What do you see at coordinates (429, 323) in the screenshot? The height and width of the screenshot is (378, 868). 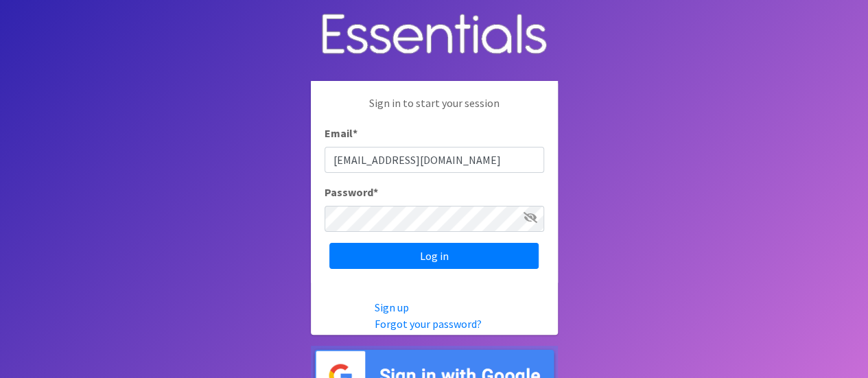 I see `a: Forgot your password?` at bounding box center [429, 323].